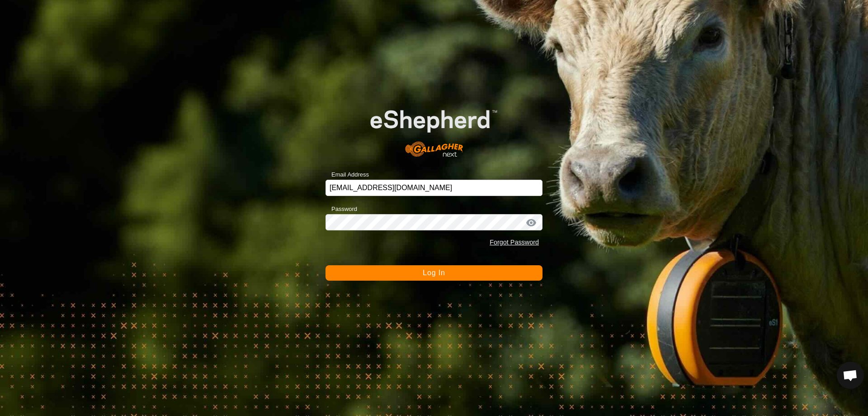 The height and width of the screenshot is (416, 868). What do you see at coordinates (433, 272) in the screenshot?
I see `span: Log In` at bounding box center [433, 272].